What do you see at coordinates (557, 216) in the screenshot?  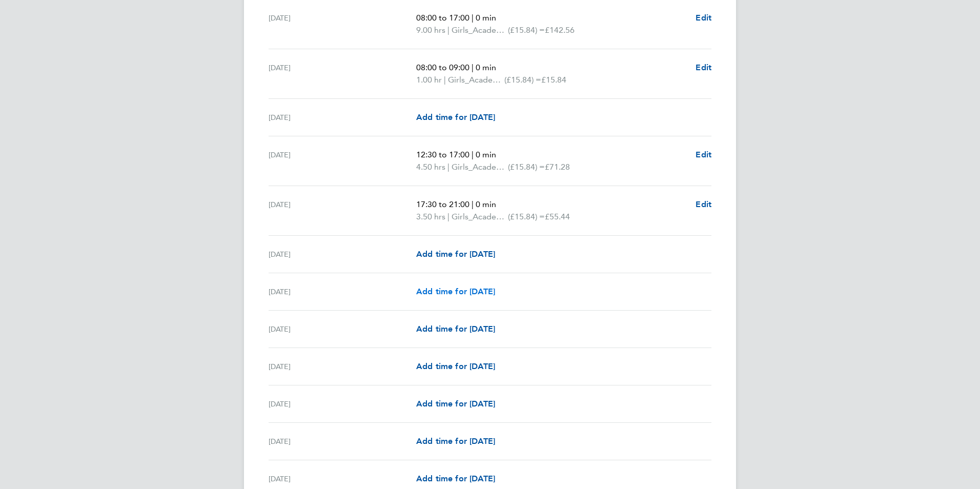 I see `span: £55.44` at bounding box center [557, 216].